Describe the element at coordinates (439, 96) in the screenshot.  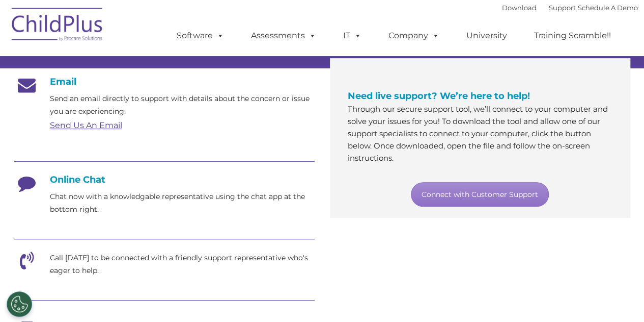
I see `span: Need live support? We’re here to help!` at that location.